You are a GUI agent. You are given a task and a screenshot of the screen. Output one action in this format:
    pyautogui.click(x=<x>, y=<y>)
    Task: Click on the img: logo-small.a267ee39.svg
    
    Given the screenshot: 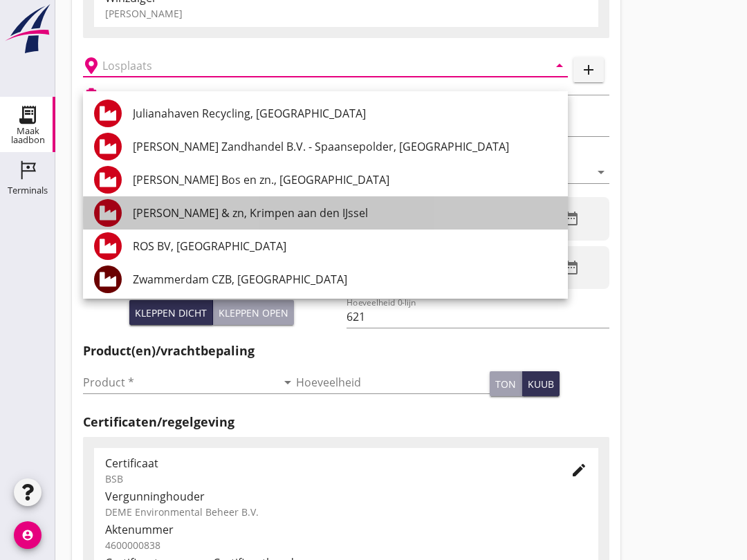 What is the action you would take?
    pyautogui.click(x=28, y=29)
    